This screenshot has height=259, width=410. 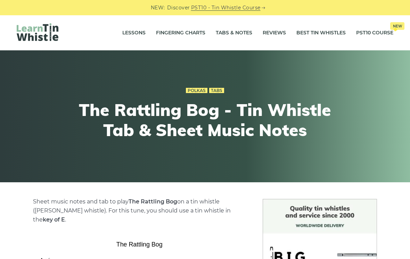 I want to click on a: Lessons, so click(x=134, y=33).